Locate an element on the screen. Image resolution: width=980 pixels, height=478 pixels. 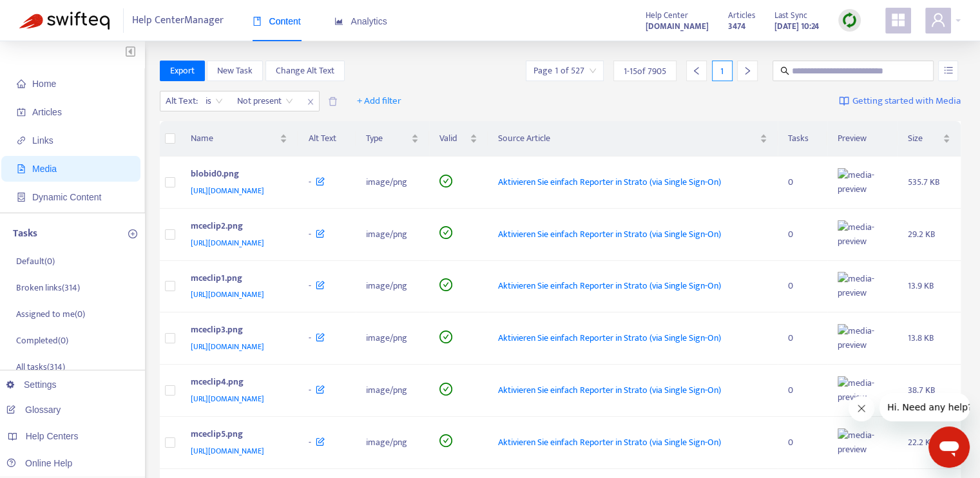
span: container is located at coordinates (21, 197).